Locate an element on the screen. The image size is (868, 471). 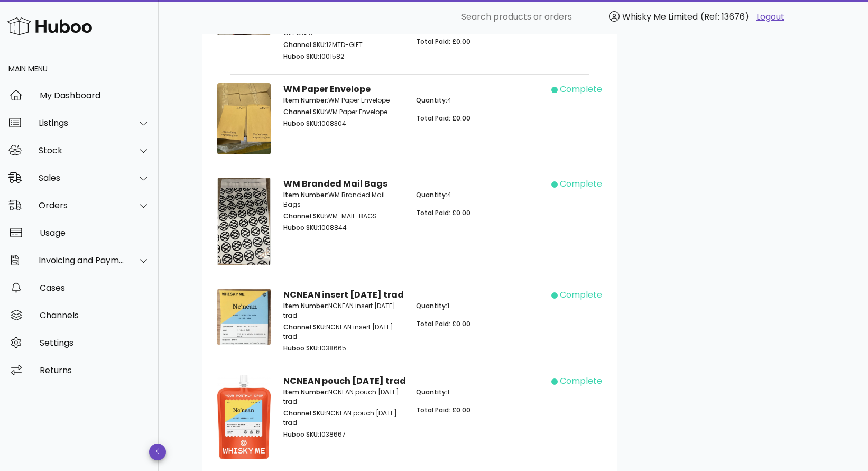
p: 1008844 is located at coordinates (343, 228).